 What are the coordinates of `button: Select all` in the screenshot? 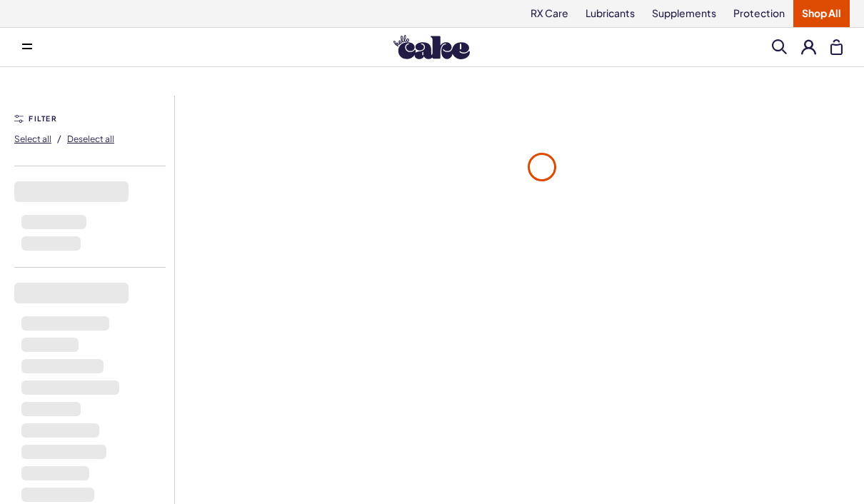 It's located at (33, 138).